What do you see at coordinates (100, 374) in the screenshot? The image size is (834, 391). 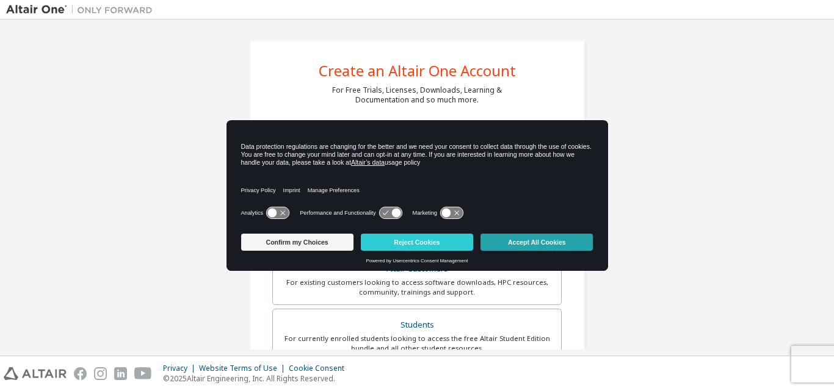 I see `img: instagram.svg` at bounding box center [100, 374].